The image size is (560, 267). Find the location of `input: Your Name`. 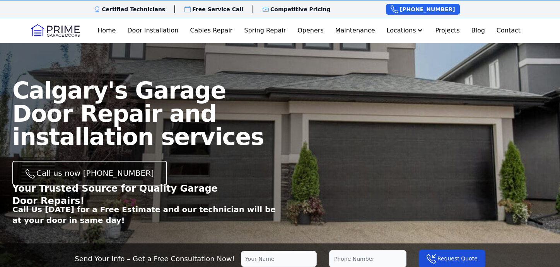

input: Your Name is located at coordinates (279, 259).